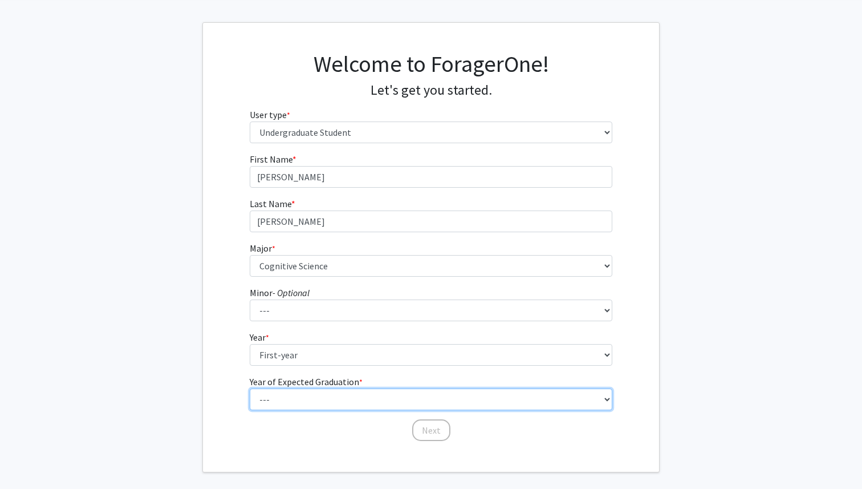 This screenshot has width=862, height=489. Describe the element at coordinates (270, 115) in the screenshot. I see `label: User type` at that location.